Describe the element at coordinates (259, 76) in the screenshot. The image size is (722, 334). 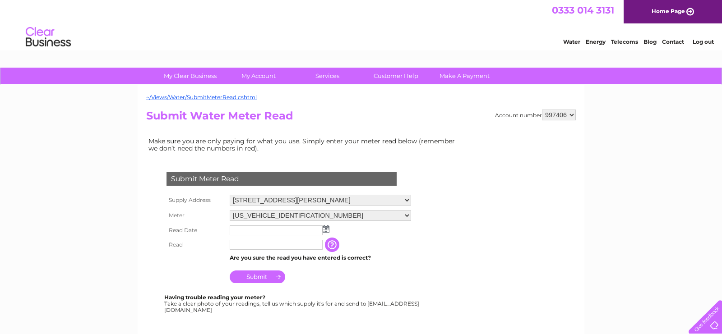
I see `a: My Account` at that location.